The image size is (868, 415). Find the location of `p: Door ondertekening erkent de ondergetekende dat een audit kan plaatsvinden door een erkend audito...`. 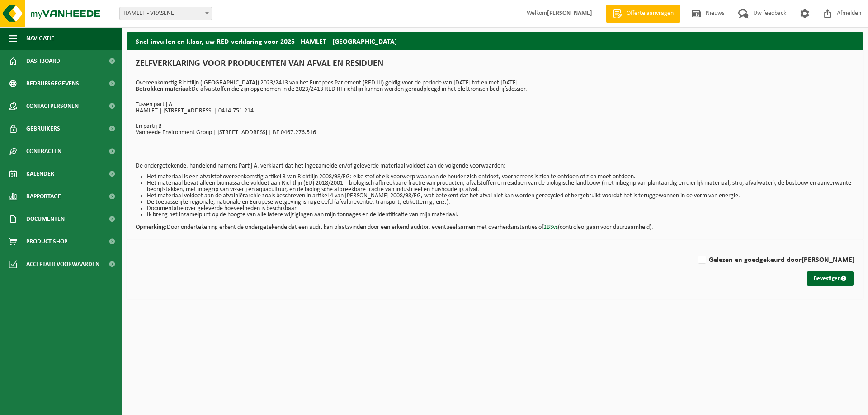

p: Door ondertekening erkent de ondergetekende dat een audit kan plaatsvinden door een erkend audito... is located at coordinates (494, 224).